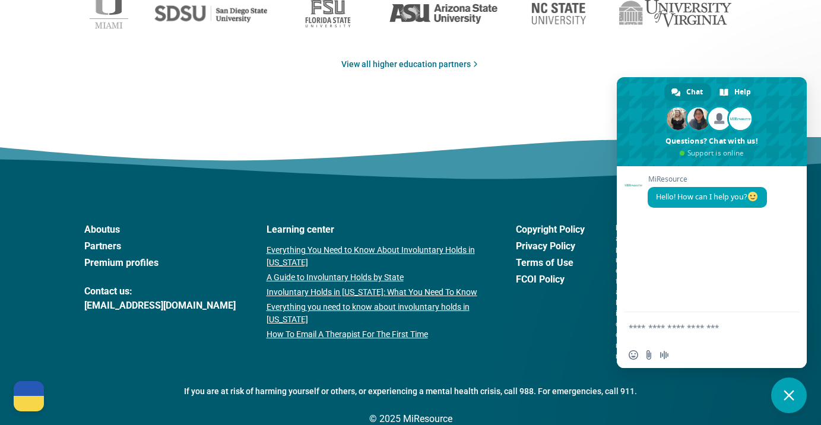  Describe the element at coordinates (376, 334) in the screenshot. I see `a: How To Email A Therapist For The First Time` at that location.